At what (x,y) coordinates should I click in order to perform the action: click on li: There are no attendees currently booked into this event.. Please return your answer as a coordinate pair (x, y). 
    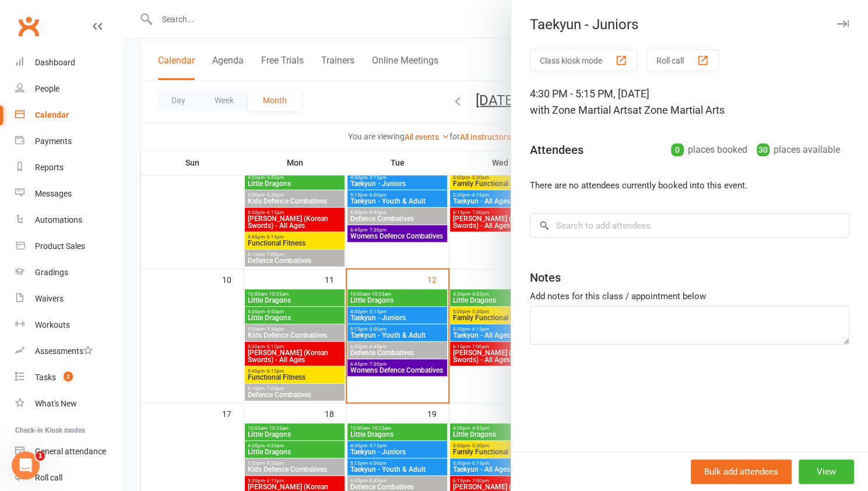
    Looking at the image, I should click on (690, 186).